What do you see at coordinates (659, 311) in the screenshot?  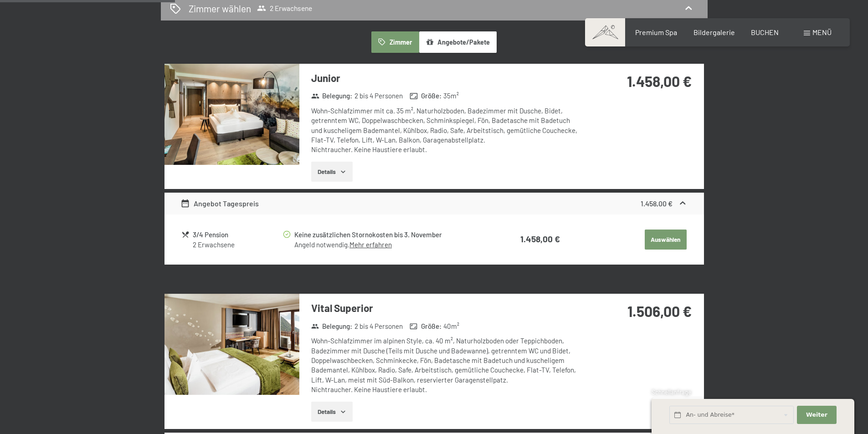 I see `strong: 1.506,00 €` at bounding box center [659, 311].